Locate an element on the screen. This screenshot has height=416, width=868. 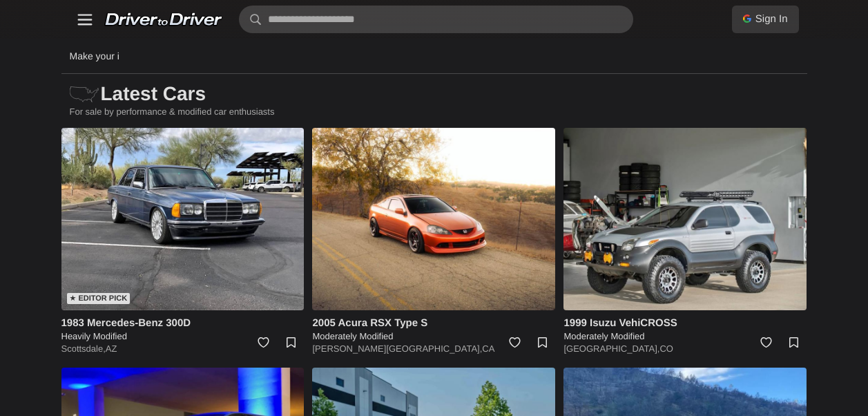
p: Make your i is located at coordinates (95, 56).